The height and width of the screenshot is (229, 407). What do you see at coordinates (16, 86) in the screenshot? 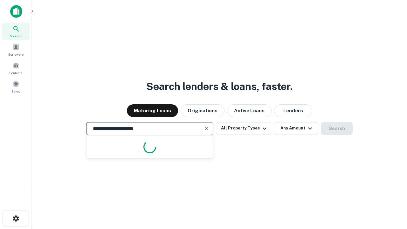
I see `a: Saved` at bounding box center [16, 86].